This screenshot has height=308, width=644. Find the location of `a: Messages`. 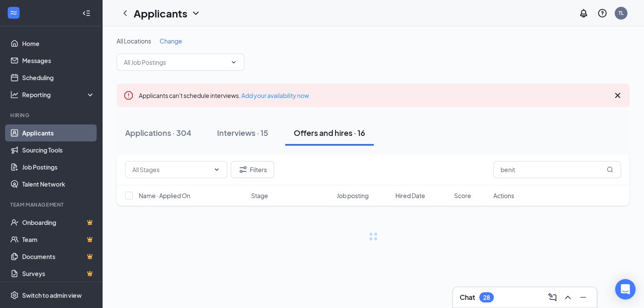

a: Messages is located at coordinates (58, 61).